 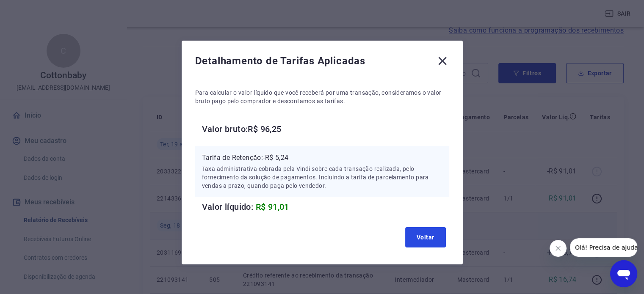 What do you see at coordinates (322, 158) in the screenshot?
I see `p: Tarifa de Retenção: -R$ 5,24` at bounding box center [322, 158].